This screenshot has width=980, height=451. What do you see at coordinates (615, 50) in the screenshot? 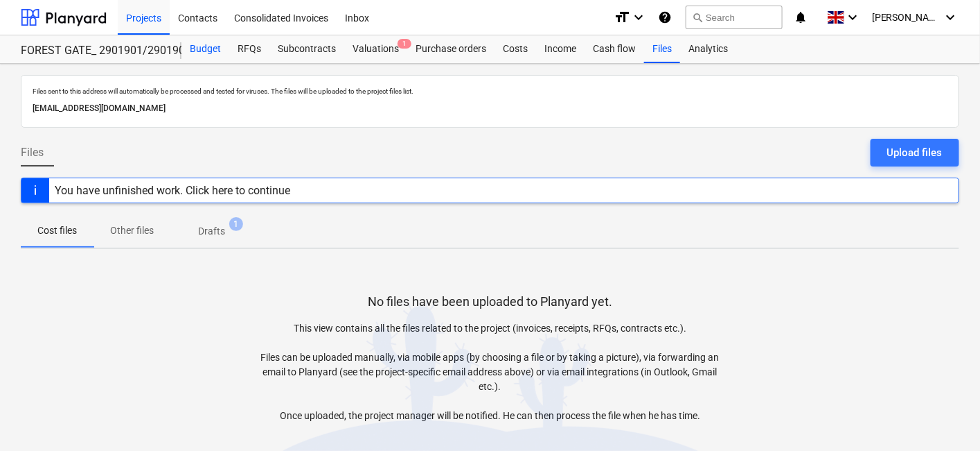
I see `div: Cash flow` at bounding box center [615, 50].